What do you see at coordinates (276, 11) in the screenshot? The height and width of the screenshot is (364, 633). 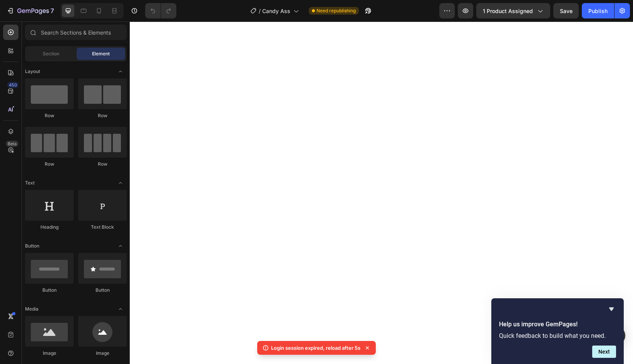 I see `span: Candy Ass` at bounding box center [276, 11].